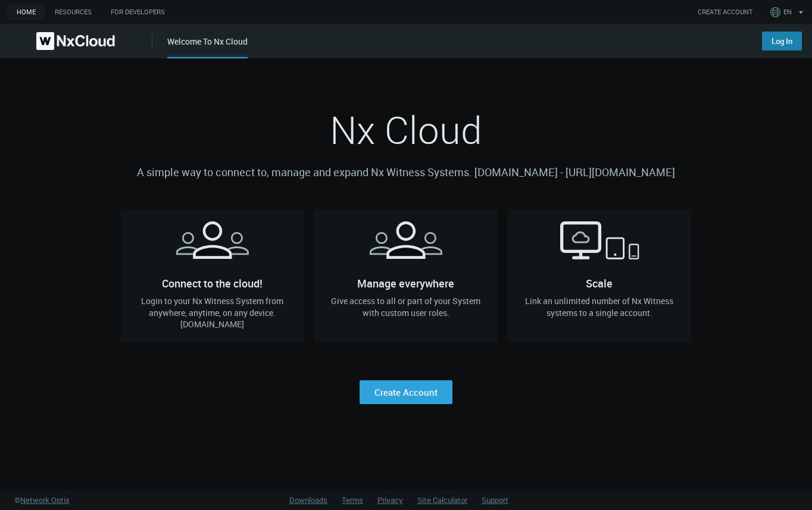 This screenshot has width=812, height=510. Describe the element at coordinates (494, 500) in the screenshot. I see `a: Support` at that location.